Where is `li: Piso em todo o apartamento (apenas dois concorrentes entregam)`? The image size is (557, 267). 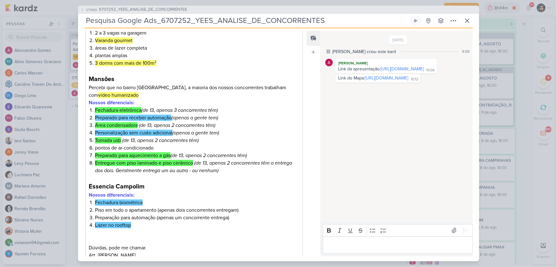 li: Piso em todo o apartamento (apenas dois concorrentes entregam) is located at coordinates (197, 210).